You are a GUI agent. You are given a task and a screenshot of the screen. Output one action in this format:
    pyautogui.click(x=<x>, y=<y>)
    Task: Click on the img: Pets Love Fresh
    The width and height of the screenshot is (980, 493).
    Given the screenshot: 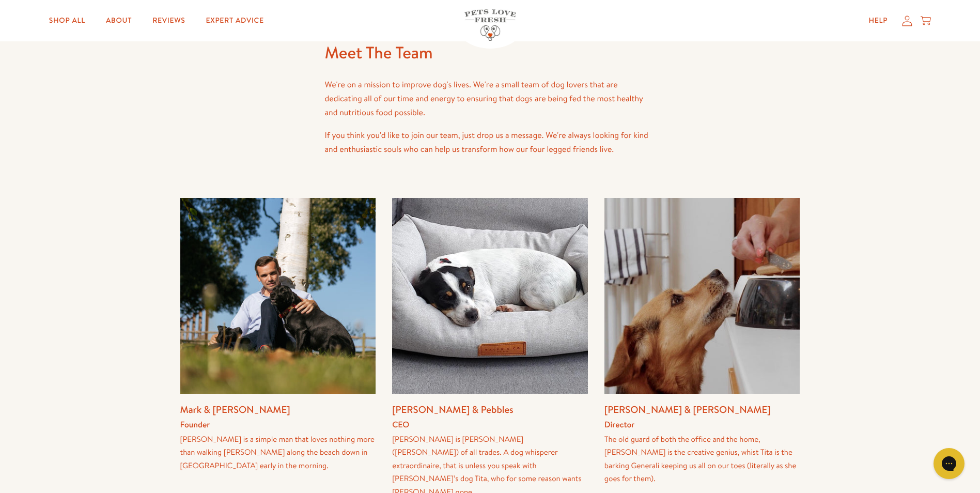 What is the action you would take?
    pyautogui.click(x=490, y=25)
    